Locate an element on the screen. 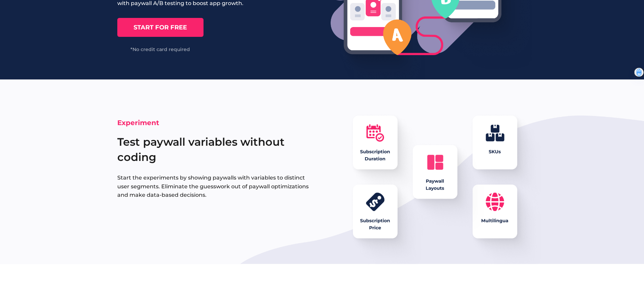  span: *No credit card required is located at coordinates (160, 49).